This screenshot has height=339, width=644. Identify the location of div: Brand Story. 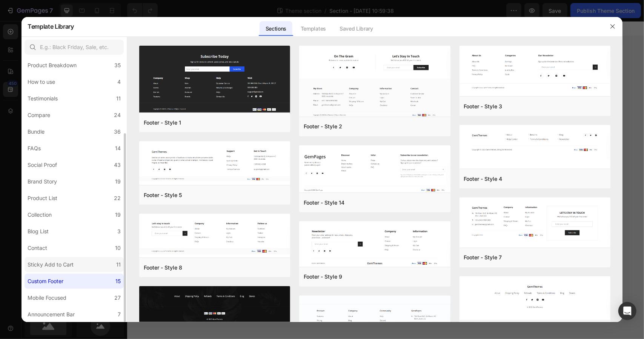
(42, 181).